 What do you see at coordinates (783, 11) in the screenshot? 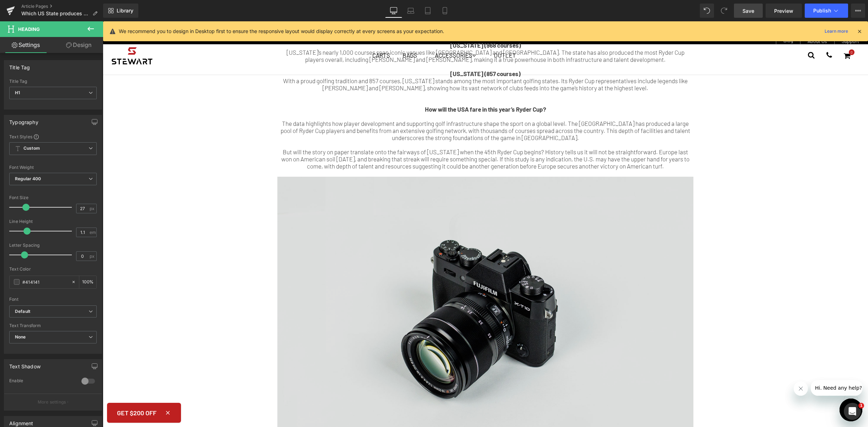
I see `a: Preview` at bounding box center [783, 11].